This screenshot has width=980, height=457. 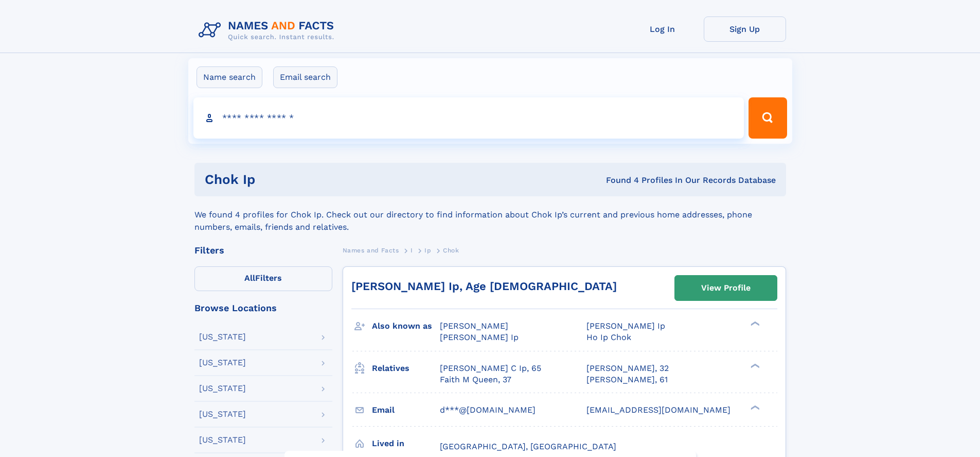 What do you see at coordinates (609, 337) in the screenshot?
I see `span: Ho Ip Chok` at bounding box center [609, 337].